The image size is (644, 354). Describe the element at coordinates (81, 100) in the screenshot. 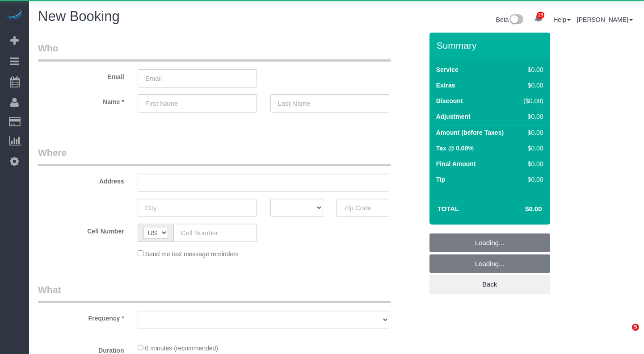

I see `label: Name *` at that location.